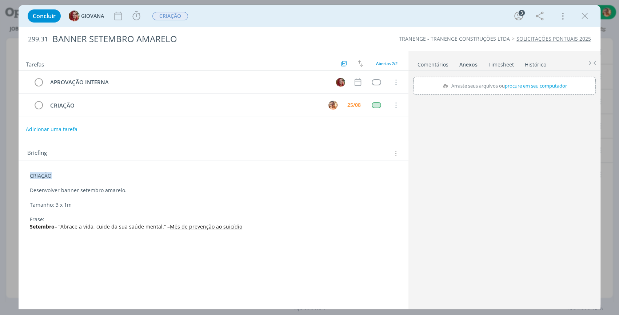  What do you see at coordinates (213, 205) in the screenshot?
I see `p: Tamanho: 3 x 1m` at bounding box center [213, 205].